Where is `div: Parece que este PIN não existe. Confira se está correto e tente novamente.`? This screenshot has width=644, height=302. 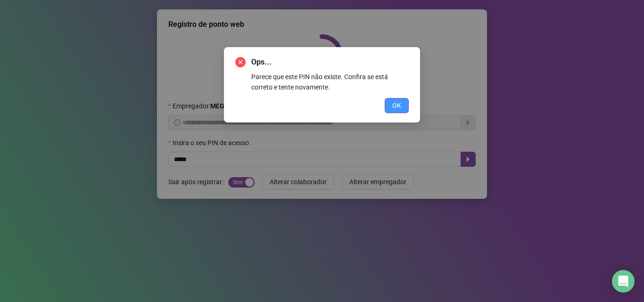
div: Parece que este PIN não existe. Confira se está correto e tente novamente. is located at coordinates (330, 82).